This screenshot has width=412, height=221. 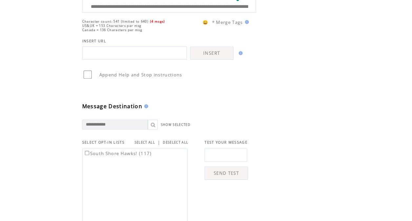 I want to click on span: Character count: 541 (limited to 640), so click(x=115, y=21).